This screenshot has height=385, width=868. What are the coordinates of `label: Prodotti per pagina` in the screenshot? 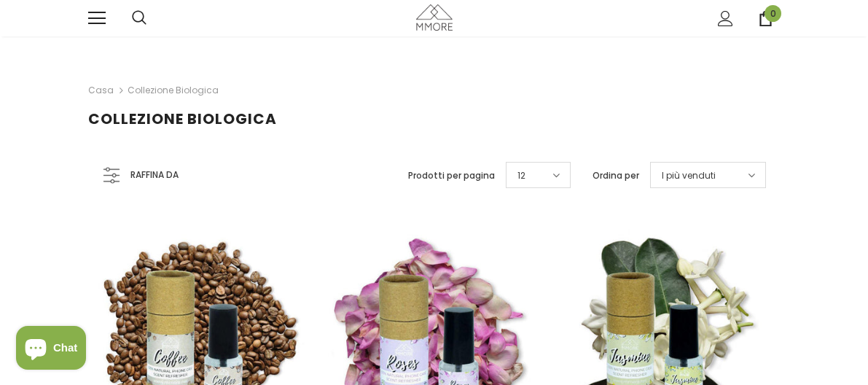 It's located at (451, 176).